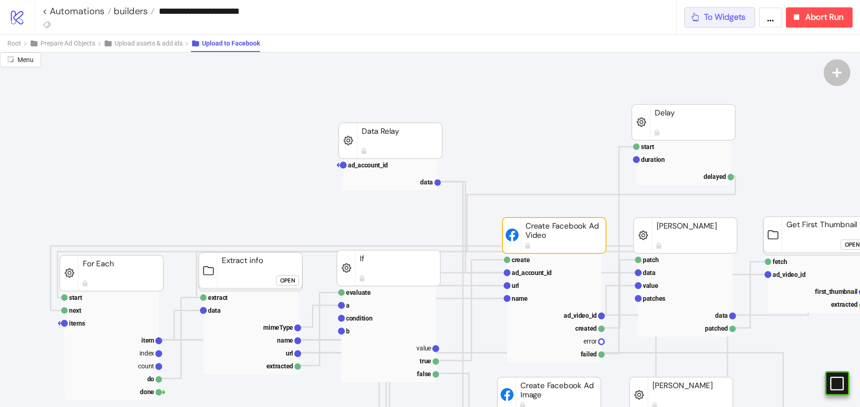 This screenshot has height=407, width=860. I want to click on span: Menu, so click(25, 60).